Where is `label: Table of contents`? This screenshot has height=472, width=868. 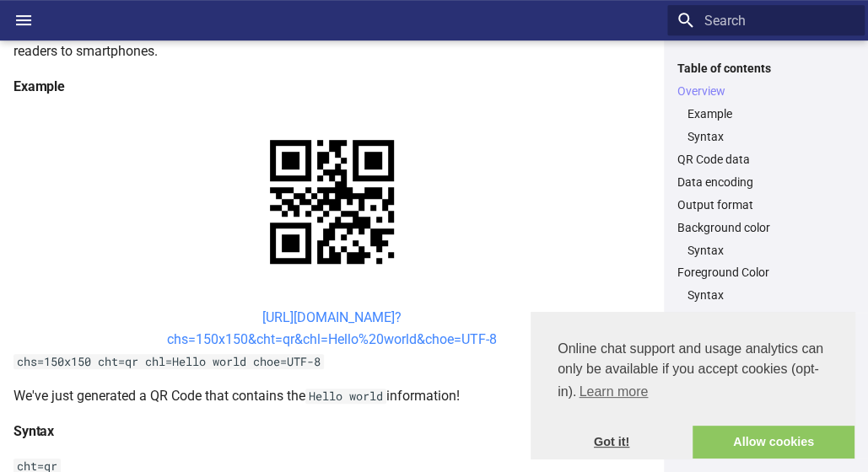 label: Table of contents is located at coordinates (766, 68).